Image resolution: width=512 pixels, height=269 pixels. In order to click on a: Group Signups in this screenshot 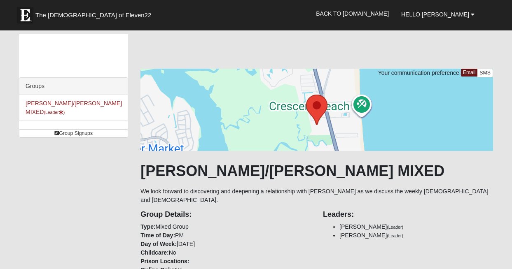, I will do `click(73, 133)`.